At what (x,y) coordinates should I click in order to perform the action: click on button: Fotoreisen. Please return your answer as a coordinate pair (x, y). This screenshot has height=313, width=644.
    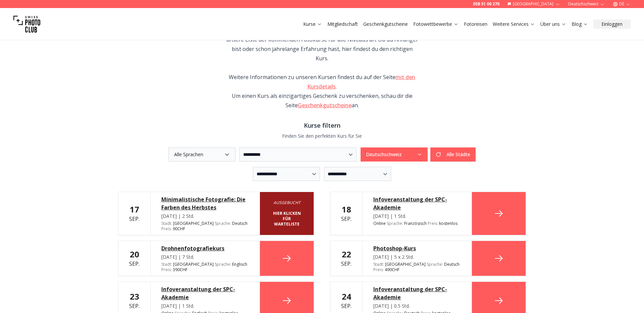
    Looking at the image, I should click on (475, 24).